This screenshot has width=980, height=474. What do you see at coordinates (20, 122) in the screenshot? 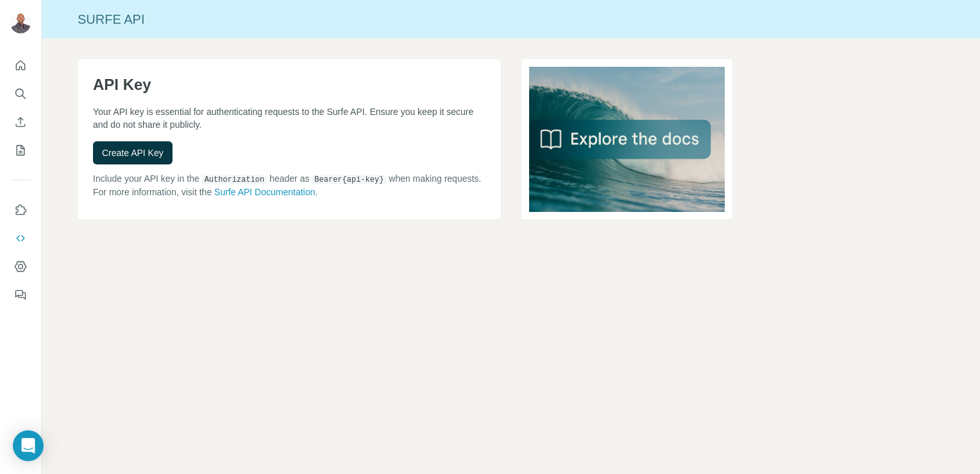
I see `button: Enrich CSV` at bounding box center [20, 122].